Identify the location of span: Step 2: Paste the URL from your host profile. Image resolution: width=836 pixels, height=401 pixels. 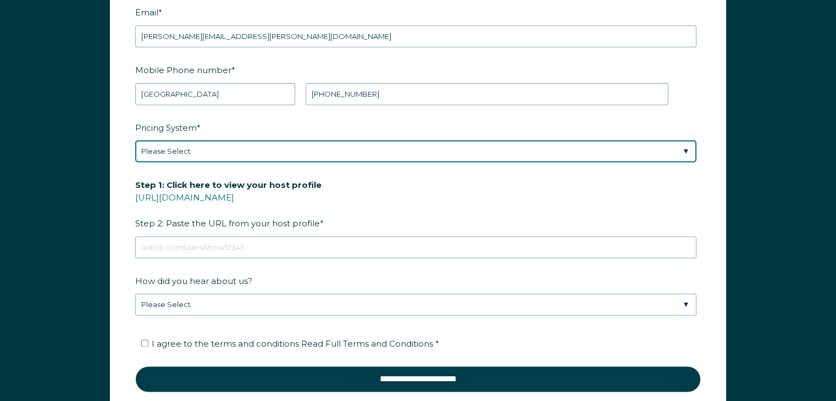
(228, 204).